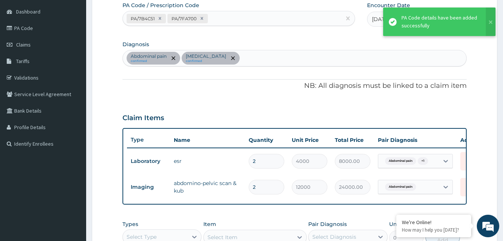 This screenshot has height=241, width=503. I want to click on label: Diagnosis, so click(136, 44).